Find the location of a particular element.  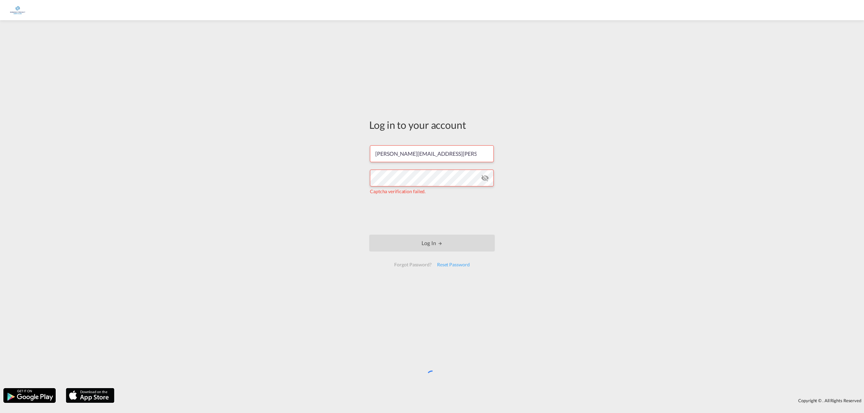

button: LOGIN is located at coordinates (432, 243).